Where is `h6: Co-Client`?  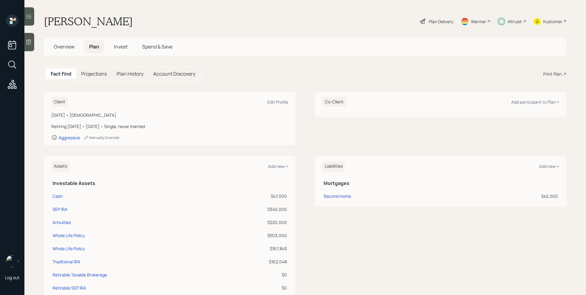
h6: Co-Client is located at coordinates (334, 102).